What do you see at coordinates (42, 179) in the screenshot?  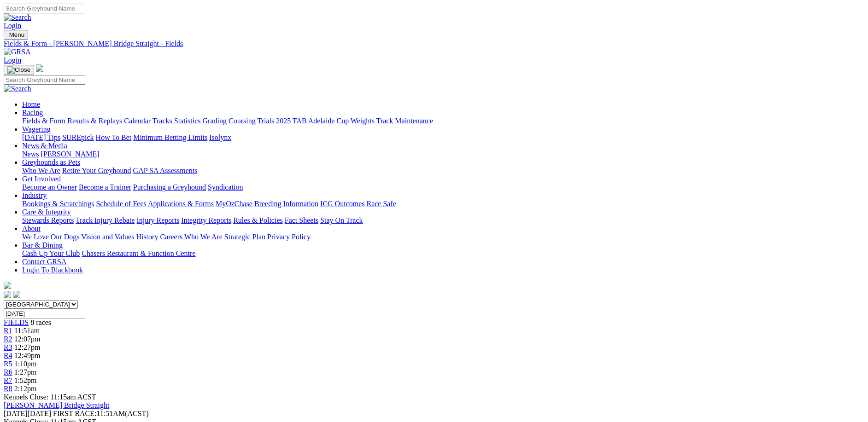 I see `a: Get Involved` at bounding box center [42, 179].